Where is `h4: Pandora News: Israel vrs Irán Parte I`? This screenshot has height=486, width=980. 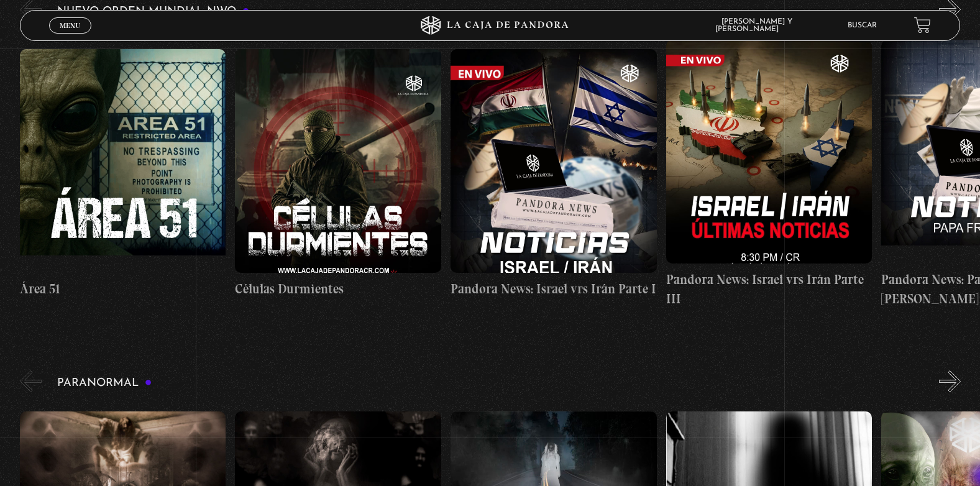
h4: Pandora News: Israel vrs Irán Parte I is located at coordinates (554, 289).